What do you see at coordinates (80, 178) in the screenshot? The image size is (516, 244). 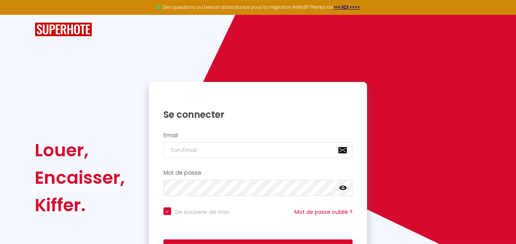 I see `div: Encaisser,` at bounding box center [80, 178].